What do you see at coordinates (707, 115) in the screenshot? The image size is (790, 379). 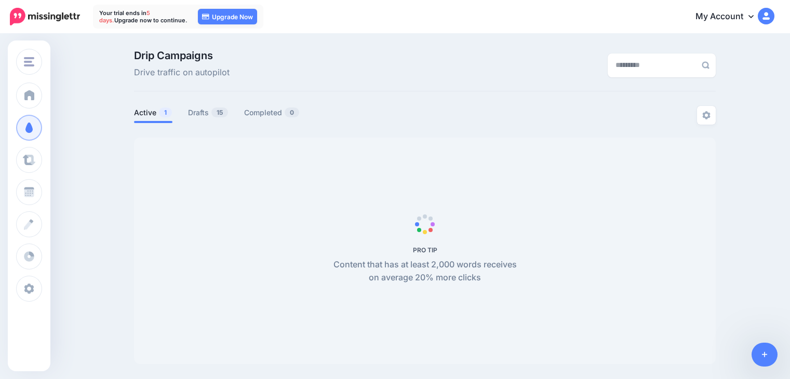 I see `img: settings-grey.png` at bounding box center [707, 115].